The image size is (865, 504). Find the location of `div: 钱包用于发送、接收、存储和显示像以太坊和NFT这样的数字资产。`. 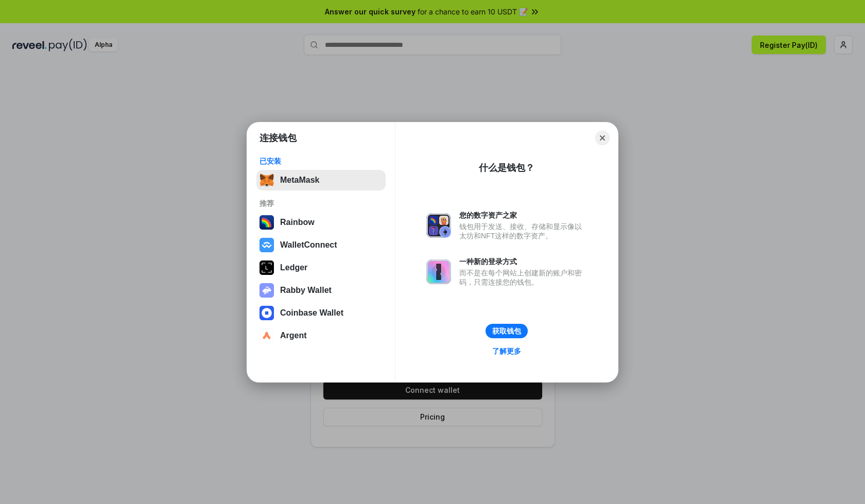

div: 钱包用于发送、接收、存储和显示像以太坊和NFT这样的数字资产。 is located at coordinates (523, 231).